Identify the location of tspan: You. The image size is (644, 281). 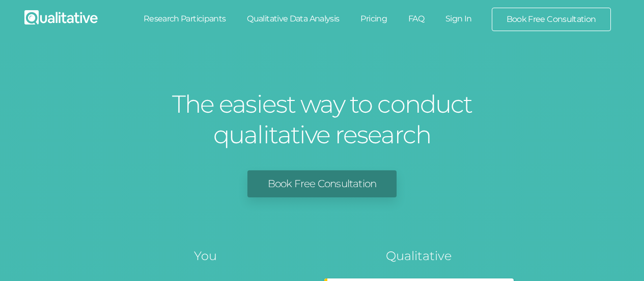
(205, 255).